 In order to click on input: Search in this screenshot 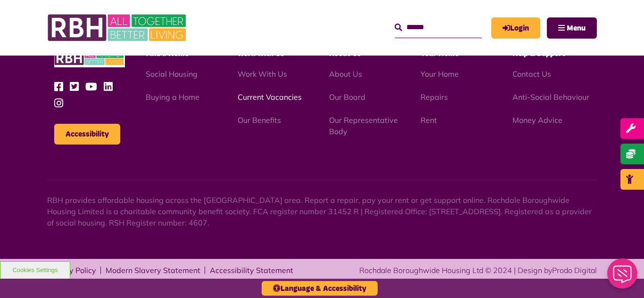, I will do `click(438, 27)`.